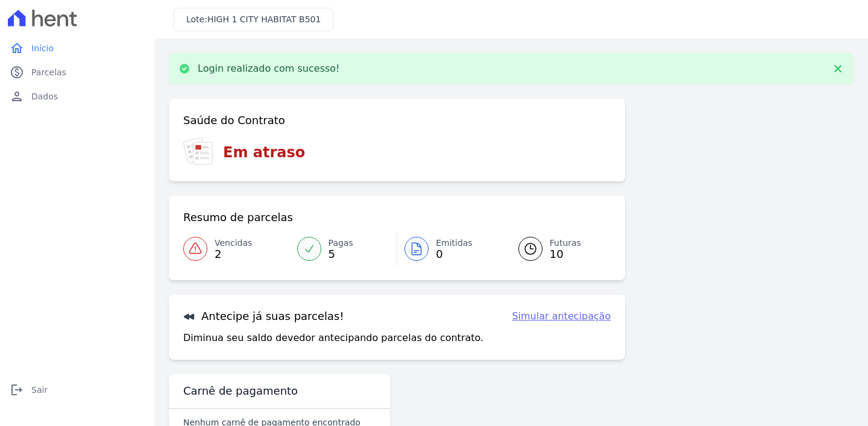  Describe the element at coordinates (17, 48) in the screenshot. I see `i: home` at that location.